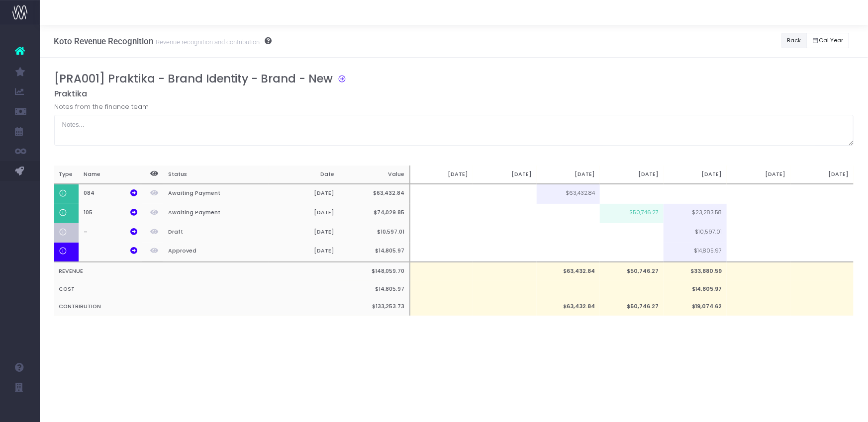 The height and width of the screenshot is (422, 868). Describe the element at coordinates (827, 40) in the screenshot. I see `button: Cal Year` at that location.